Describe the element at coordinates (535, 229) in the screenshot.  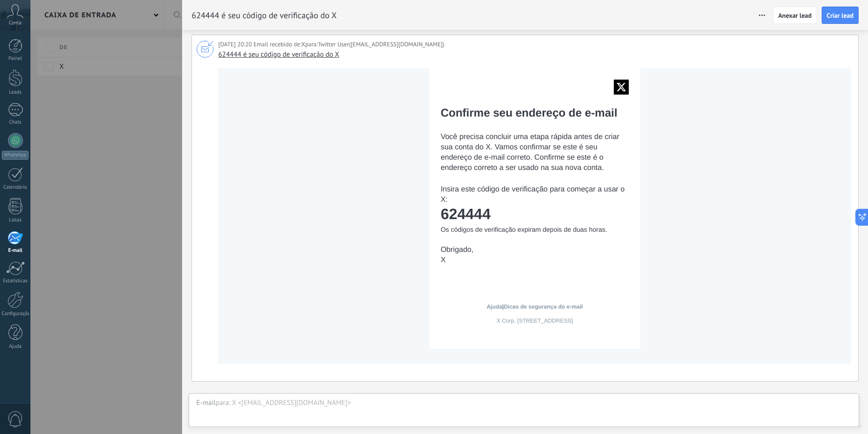
I see `td: Os códigos de verificação expiram depois de duas horas.` at that location.